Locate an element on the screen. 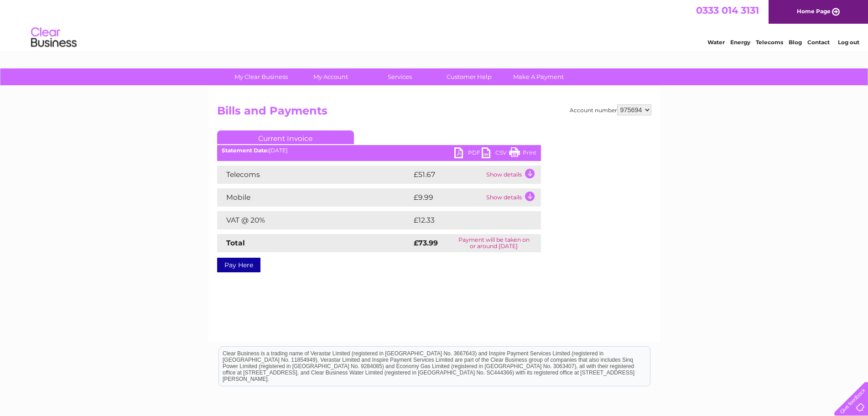 This screenshot has height=416, width=868. a: Blog is located at coordinates (795, 42).